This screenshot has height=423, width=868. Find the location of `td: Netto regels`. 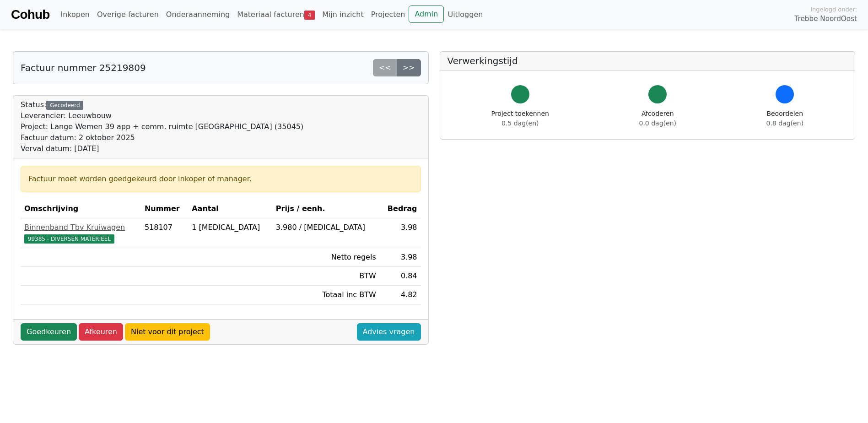

td: Netto regels is located at coordinates (326, 257).